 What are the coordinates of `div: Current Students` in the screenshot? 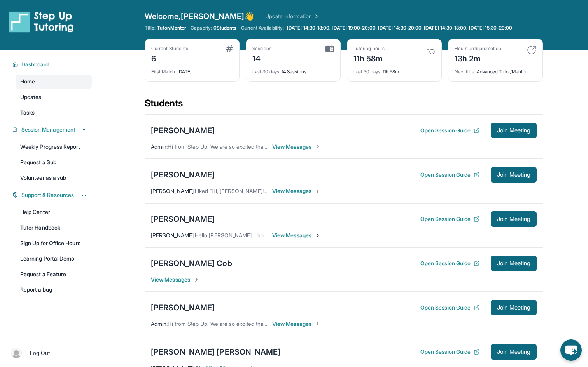 It's located at (170, 49).